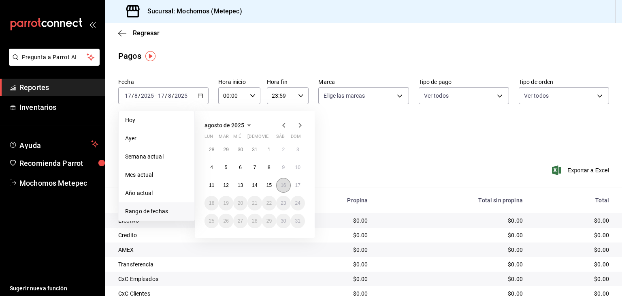  Describe the element at coordinates (226, 149) in the screenshot. I see `button: 29 de julio de 2025` at that location.